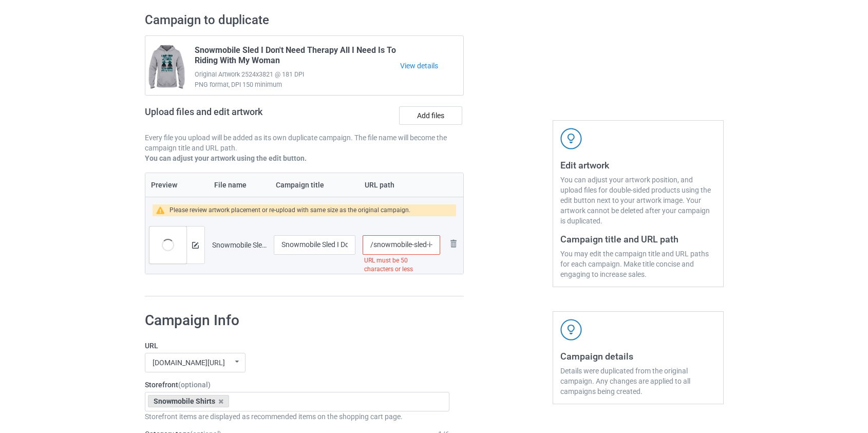  I want to click on a: View details, so click(431, 66).